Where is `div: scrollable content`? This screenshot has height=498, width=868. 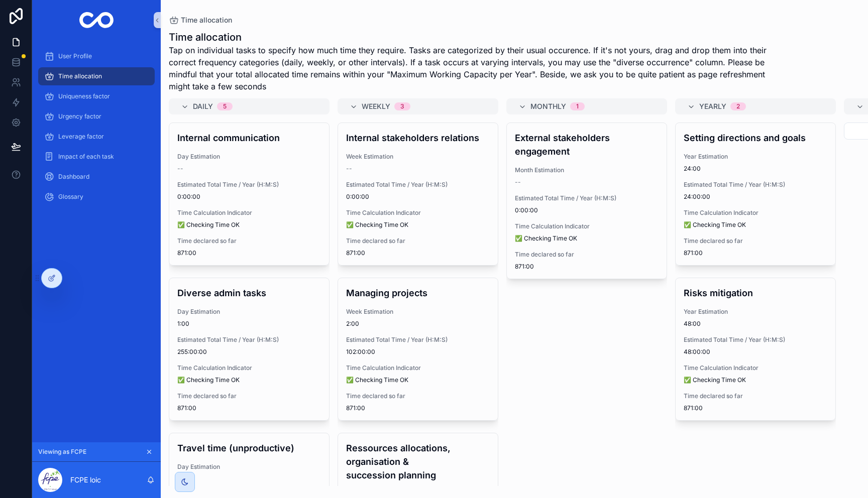 div: scrollable content is located at coordinates (96, 130).